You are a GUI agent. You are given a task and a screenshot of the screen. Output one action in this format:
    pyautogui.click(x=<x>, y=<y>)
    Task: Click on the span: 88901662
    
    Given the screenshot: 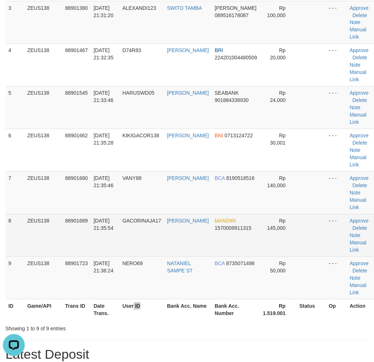 What is the action you would take?
    pyautogui.click(x=76, y=136)
    